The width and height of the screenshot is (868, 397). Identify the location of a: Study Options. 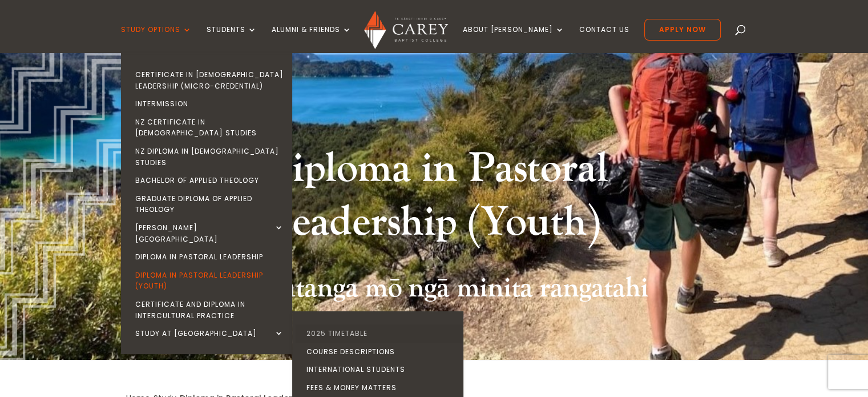
(156, 39).